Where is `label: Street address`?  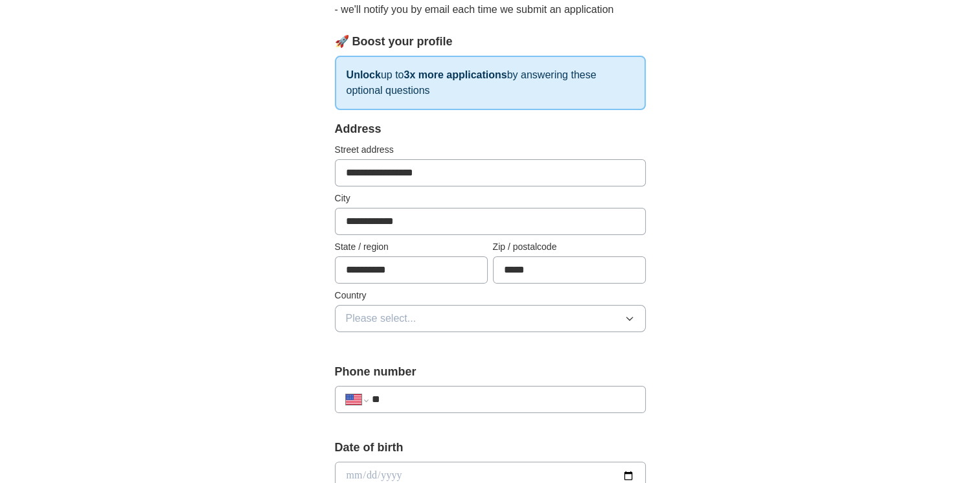 label: Street address is located at coordinates (490, 150).